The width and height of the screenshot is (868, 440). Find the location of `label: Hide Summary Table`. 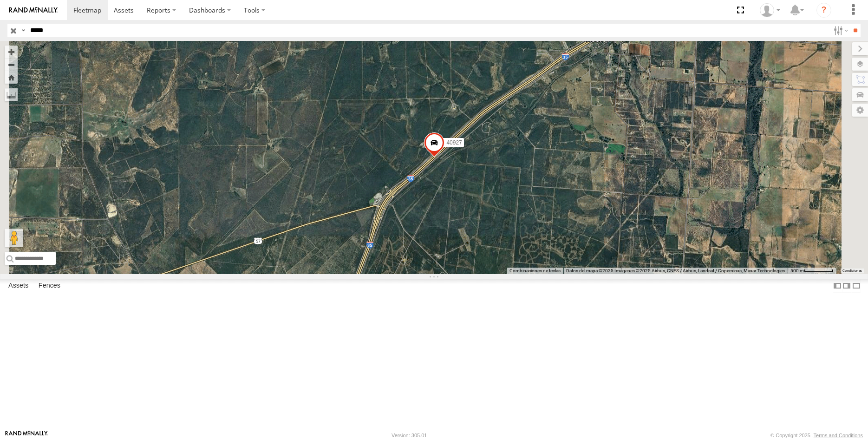

label: Hide Summary Table is located at coordinates (856, 285).